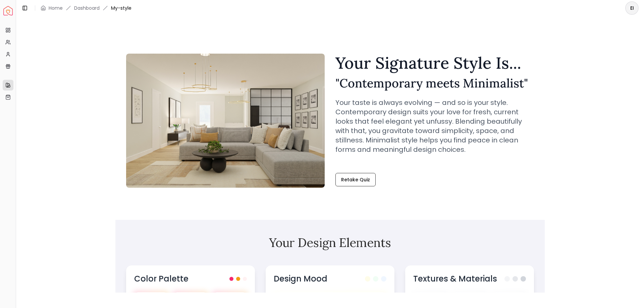 The image size is (644, 308). I want to click on span: EI, so click(632, 8).